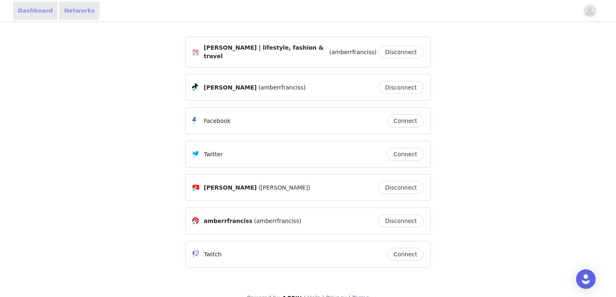 This screenshot has width=616, height=297. I want to click on p: Twitter, so click(213, 154).